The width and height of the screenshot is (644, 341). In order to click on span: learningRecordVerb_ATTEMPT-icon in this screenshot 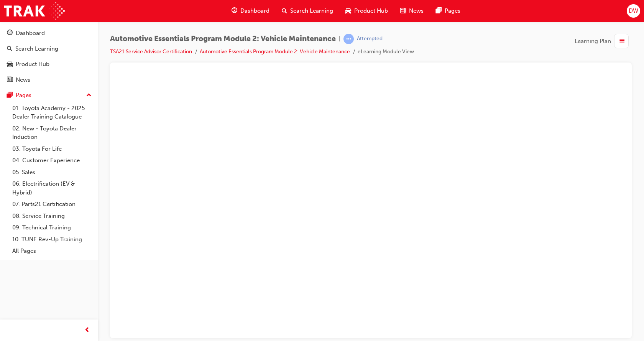, I will do `click(348, 39)`.